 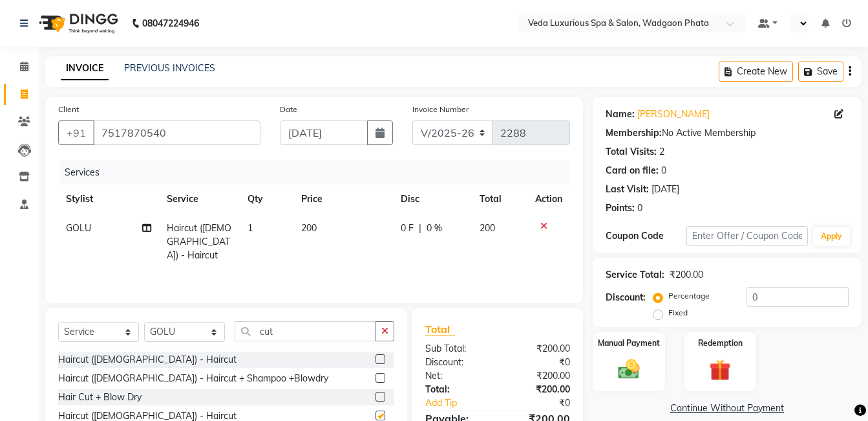 What do you see at coordinates (463, 402) in the screenshot?
I see `a: Add Tip` at bounding box center [463, 402].